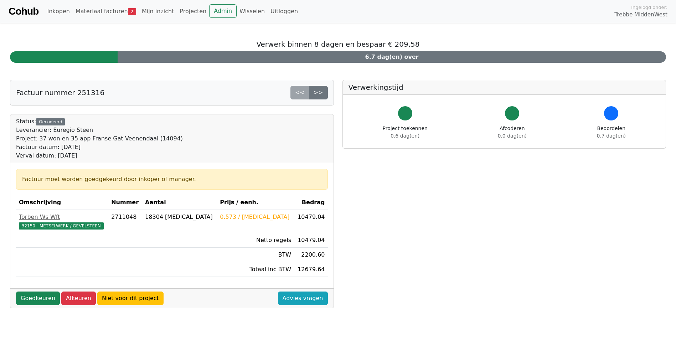 This screenshot has height=340, width=676. Describe the element at coordinates (99, 139) in the screenshot. I see `div: Status:` at that location.